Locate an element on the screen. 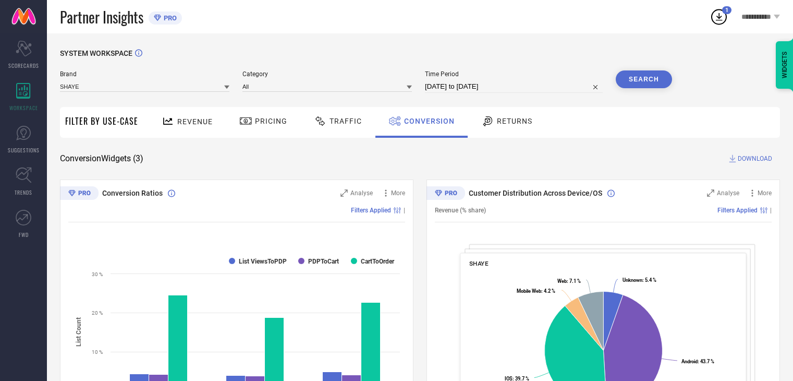  tspan: Web is located at coordinates (562, 281).